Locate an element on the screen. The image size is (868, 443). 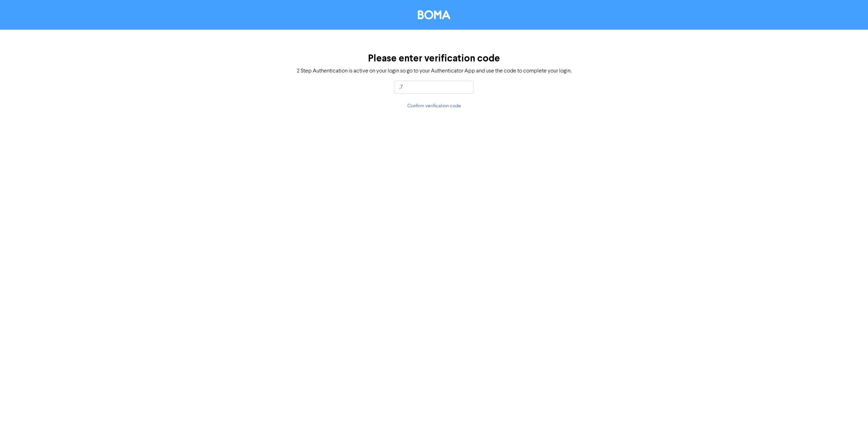
h3: Please enter verification code is located at coordinates (434, 59).